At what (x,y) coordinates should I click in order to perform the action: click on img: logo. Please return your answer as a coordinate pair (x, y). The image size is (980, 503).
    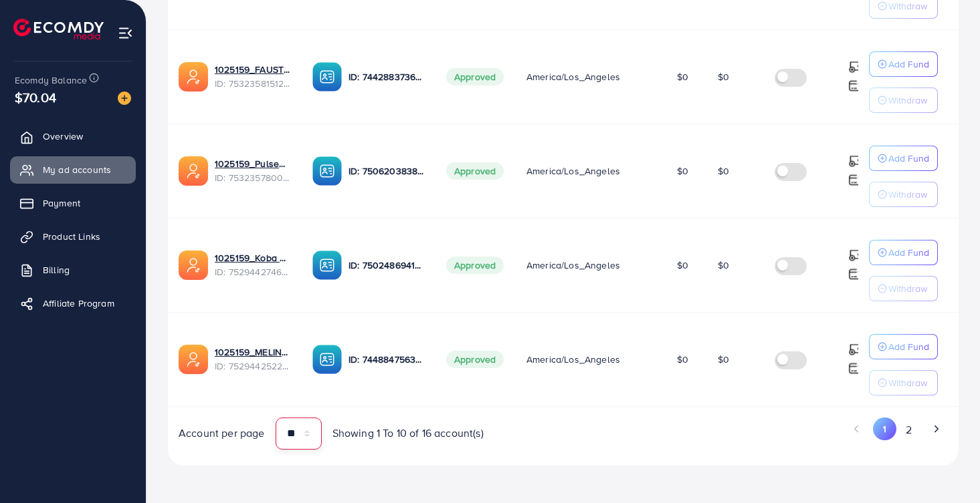
    Looking at the image, I should click on (58, 29).